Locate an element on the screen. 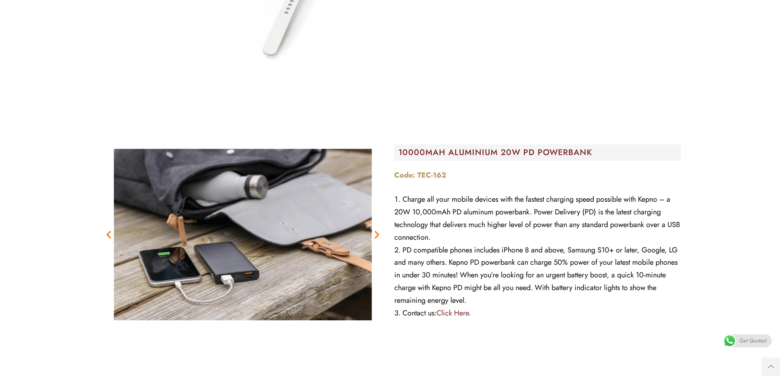 This screenshot has width=780, height=376. strong: Code: TEC-162 is located at coordinates (420, 175).